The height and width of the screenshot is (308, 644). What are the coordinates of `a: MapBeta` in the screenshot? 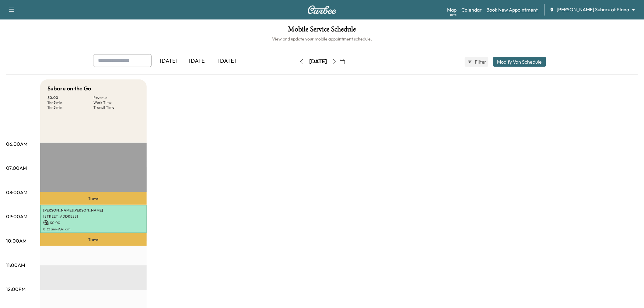 It's located at (452, 10).